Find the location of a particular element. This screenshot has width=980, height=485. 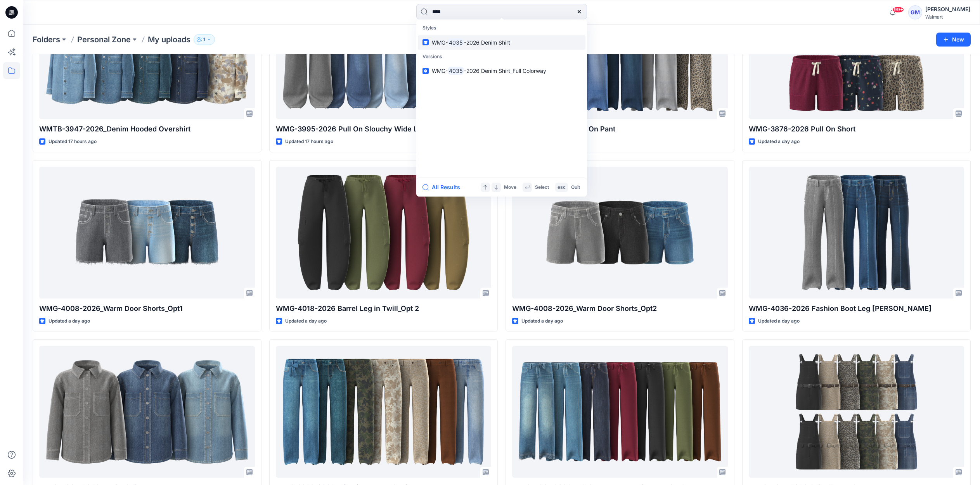

p: Move is located at coordinates (510, 187).